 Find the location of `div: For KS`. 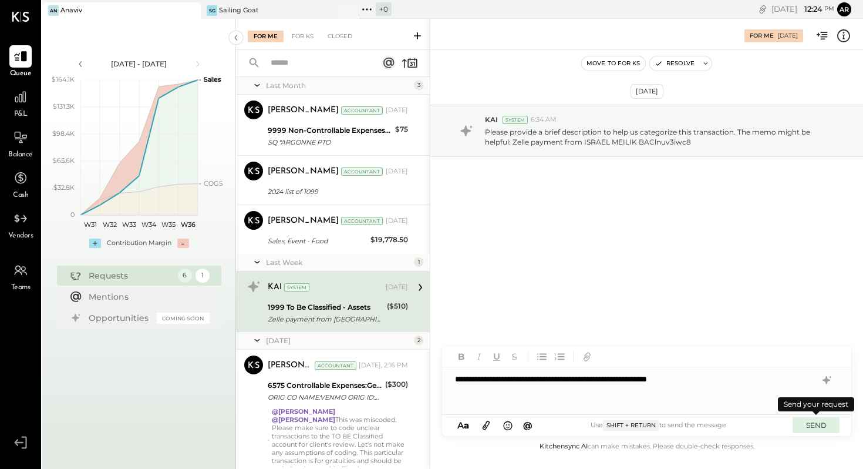

div: For KS is located at coordinates (302, 36).